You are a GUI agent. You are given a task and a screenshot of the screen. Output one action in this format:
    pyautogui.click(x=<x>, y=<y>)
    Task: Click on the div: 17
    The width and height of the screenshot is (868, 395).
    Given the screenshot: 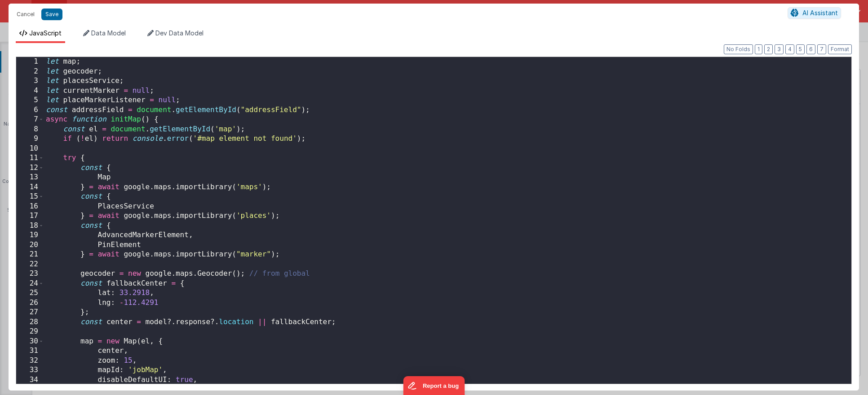 What is the action you would take?
    pyautogui.click(x=30, y=216)
    